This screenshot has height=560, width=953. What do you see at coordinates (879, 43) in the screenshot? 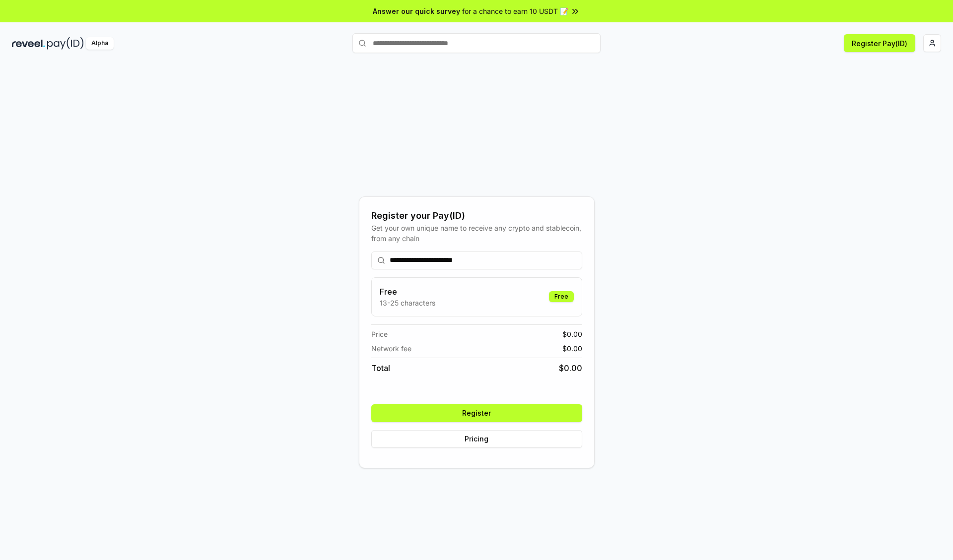
I see `button: Register Pay(ID)` at bounding box center [879, 43].